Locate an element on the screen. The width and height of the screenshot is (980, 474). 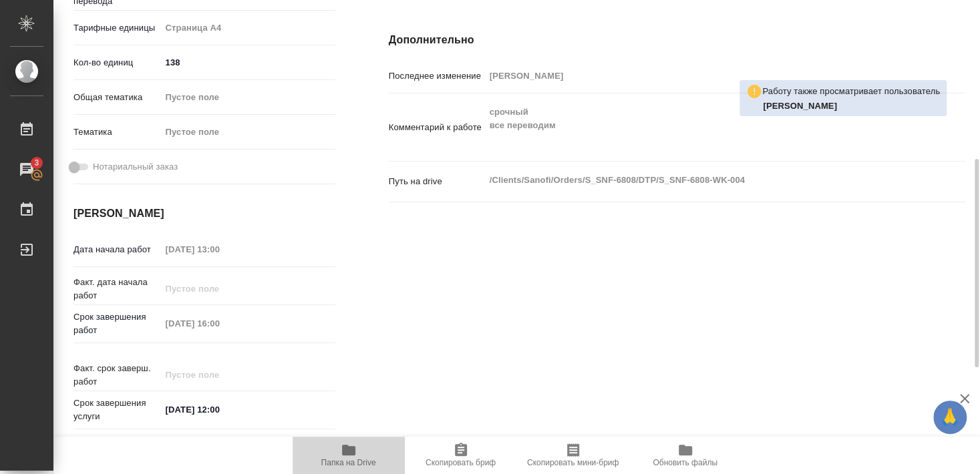
p: Факт. дата начала работ is located at coordinates (117, 289).